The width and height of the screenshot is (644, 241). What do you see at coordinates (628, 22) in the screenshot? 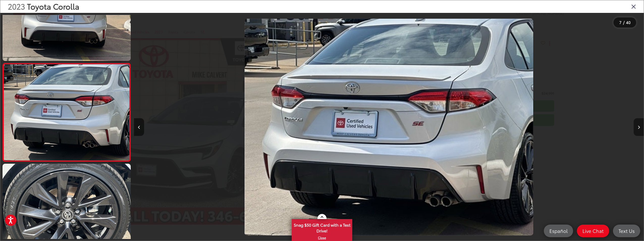
I see `span: 40` at bounding box center [628, 22].